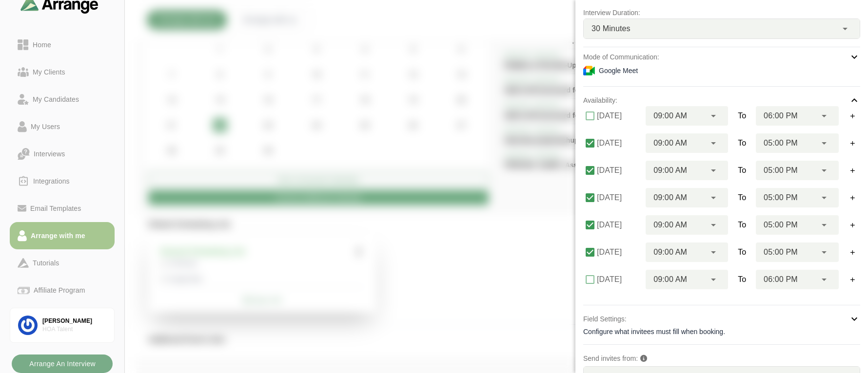  Describe the element at coordinates (62, 364) in the screenshot. I see `button: Arrange An Interview` at that location.